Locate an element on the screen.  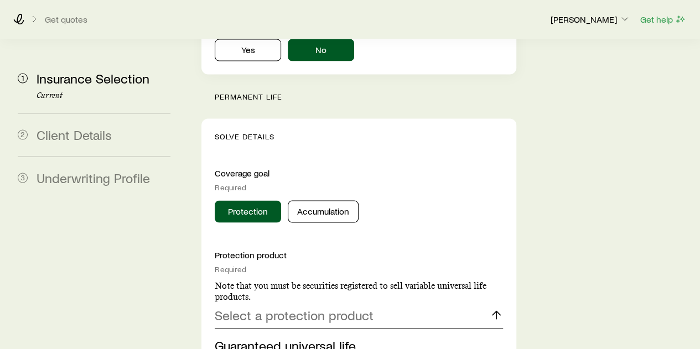
p: Select a protection product is located at coordinates (294, 315).